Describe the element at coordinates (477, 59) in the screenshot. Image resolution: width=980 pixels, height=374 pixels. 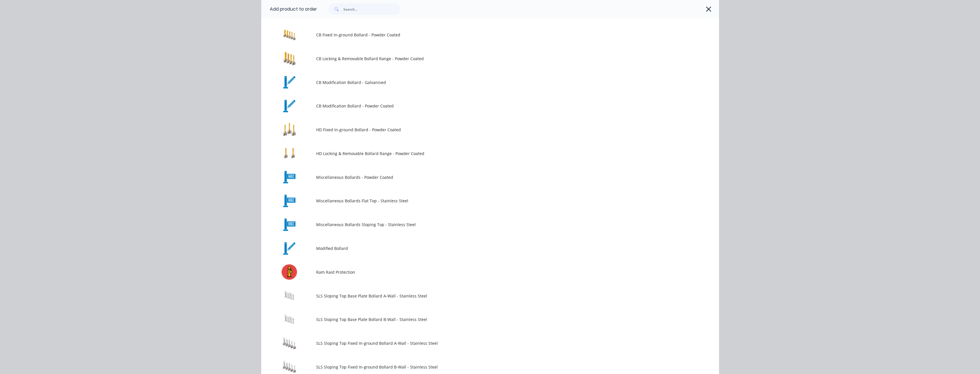
I see `span: CB Locking & Removable Bollard Range - Powder Coated` at that location.